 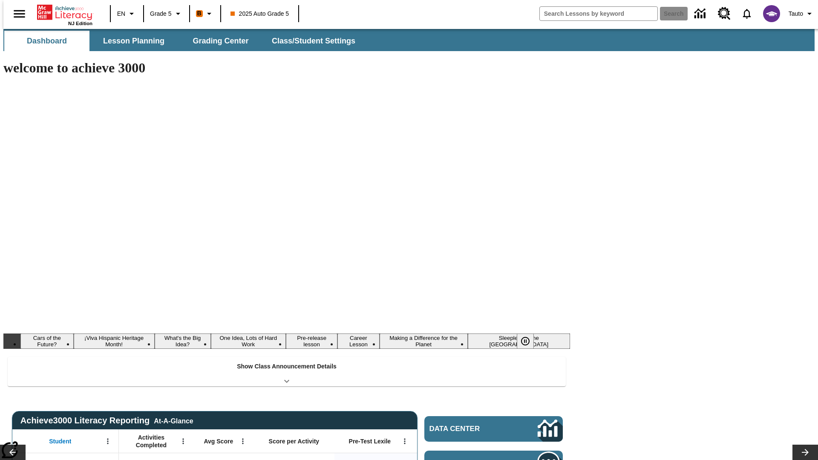 What do you see at coordinates (802, 14) in the screenshot?
I see `button: Profile/Settings` at bounding box center [802, 14].